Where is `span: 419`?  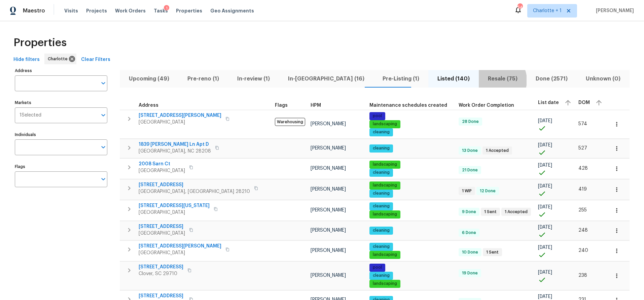 span: 419 is located at coordinates (582, 189).